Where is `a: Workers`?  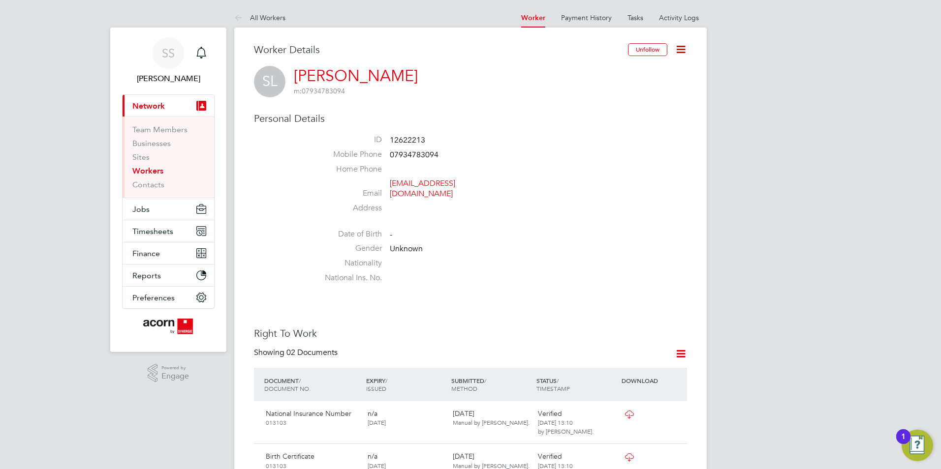
a: Workers is located at coordinates (148, 171).